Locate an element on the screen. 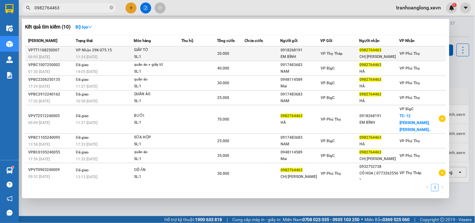 The width and height of the screenshot is (475, 223). div: quần áo is located at coordinates (158, 79).